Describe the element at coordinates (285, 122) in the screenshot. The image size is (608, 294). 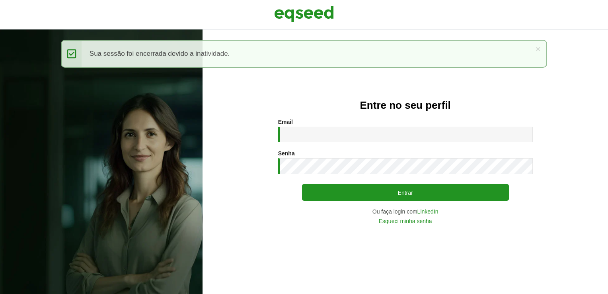
I see `label: Email` at that location.